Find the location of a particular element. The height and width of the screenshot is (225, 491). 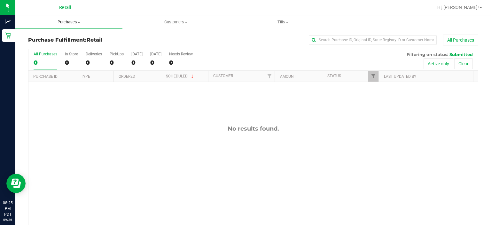

div: In Store is located at coordinates (71, 54).